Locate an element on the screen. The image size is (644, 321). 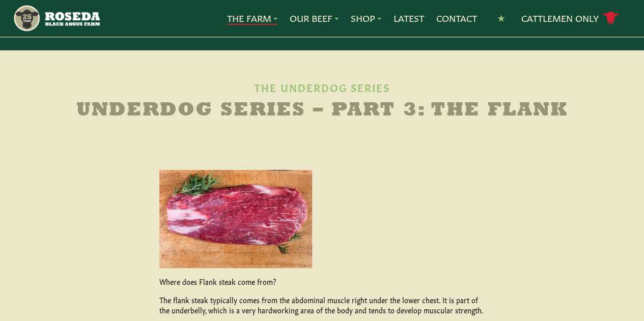
p: The flank steak typically comes from the abdominal muscle right under the lower chest. It is part... is located at coordinates (322, 304).